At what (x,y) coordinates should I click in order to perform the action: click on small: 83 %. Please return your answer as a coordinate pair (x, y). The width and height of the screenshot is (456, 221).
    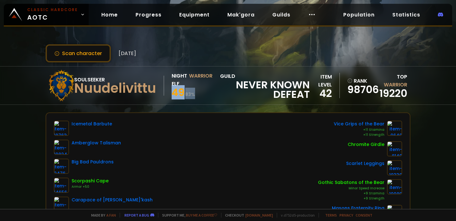
    Looking at the image, I should click on (190, 94).